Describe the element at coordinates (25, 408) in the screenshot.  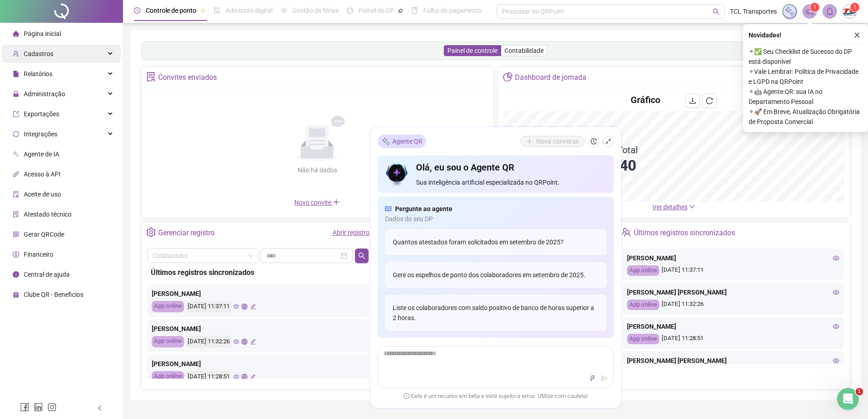
I see `span: facebook` at that location.